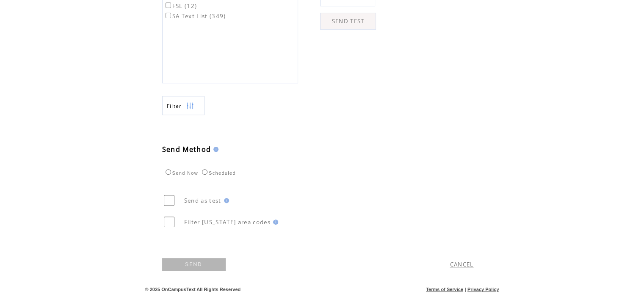  What do you see at coordinates (168, 5) in the screenshot?
I see `input: FSL (12)` at bounding box center [168, 5].